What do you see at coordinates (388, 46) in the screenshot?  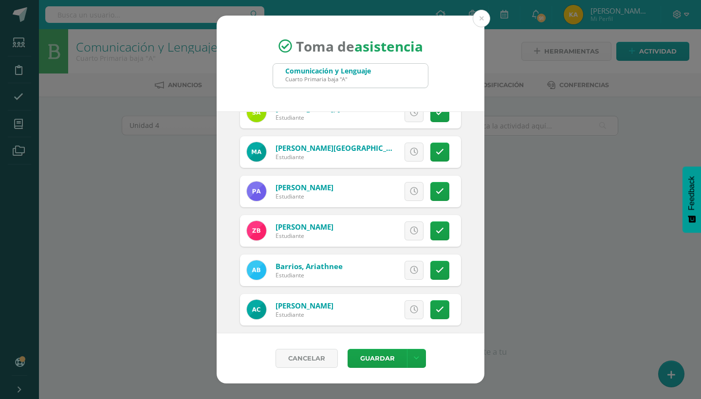 I see `strong: asistencia` at bounding box center [388, 46].